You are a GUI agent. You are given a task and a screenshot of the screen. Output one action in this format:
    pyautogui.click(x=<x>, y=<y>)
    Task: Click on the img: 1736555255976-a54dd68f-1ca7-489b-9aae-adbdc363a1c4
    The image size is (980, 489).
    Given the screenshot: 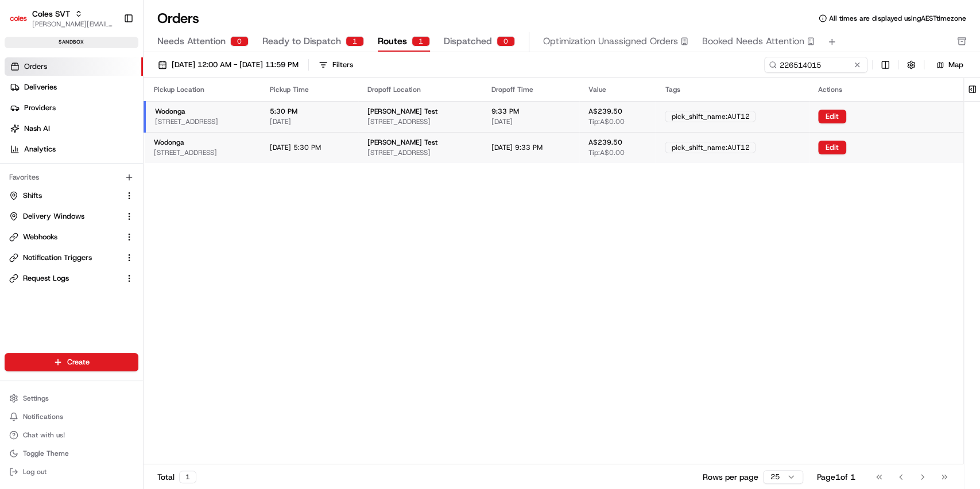 What is the action you would take?
    pyautogui.click(x=22, y=120)
    